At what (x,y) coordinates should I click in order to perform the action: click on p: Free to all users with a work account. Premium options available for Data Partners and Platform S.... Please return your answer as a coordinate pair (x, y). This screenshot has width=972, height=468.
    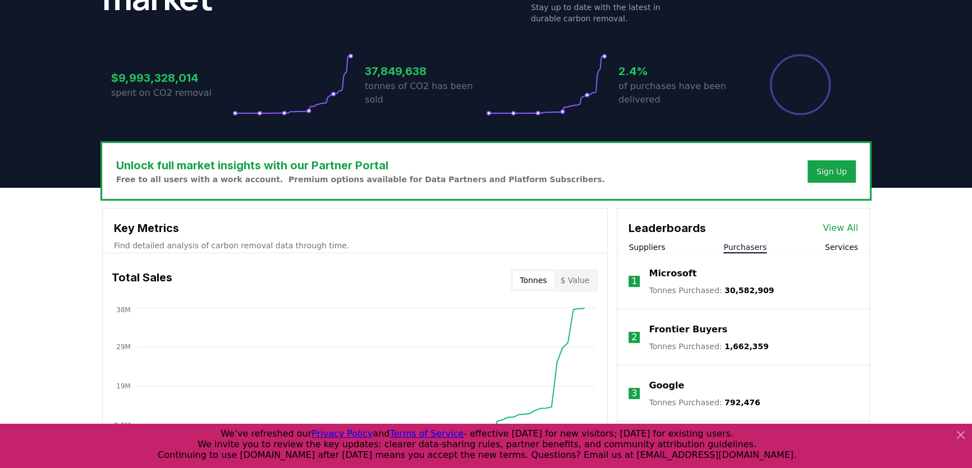
    Looking at the image, I should click on (360, 180).